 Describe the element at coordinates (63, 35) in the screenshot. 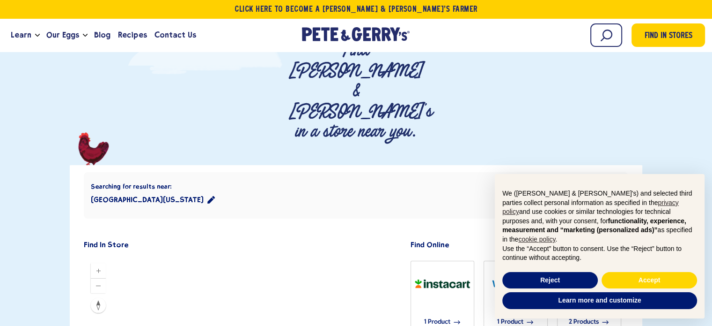

I see `a: Our Eggs` at that location.